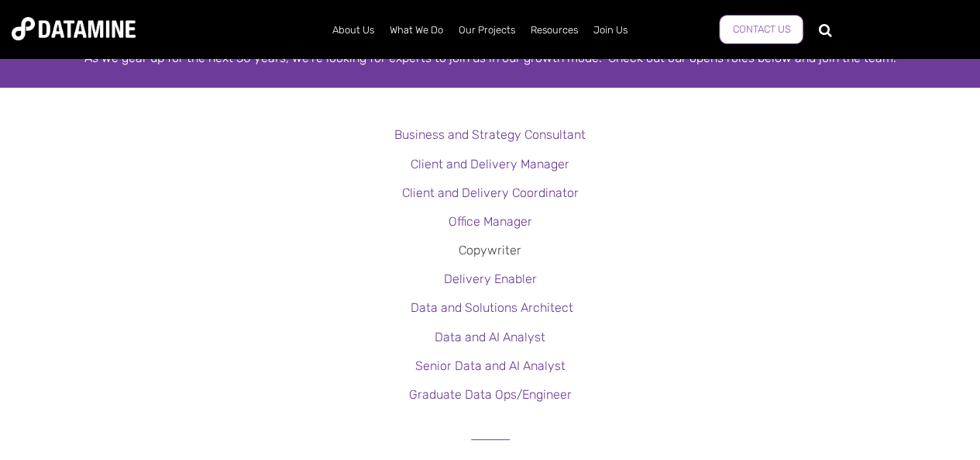  What do you see at coordinates (489, 134) in the screenshot?
I see `a: Business and Strategy Consultant` at bounding box center [489, 134].